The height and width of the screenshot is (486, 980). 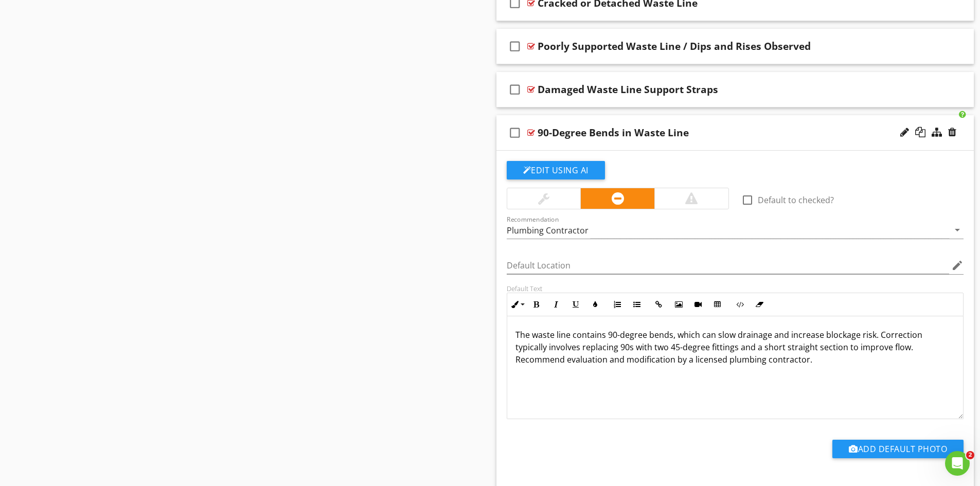 What do you see at coordinates (678, 304) in the screenshot?
I see `button: Insert Image (Ctrl+P)` at bounding box center [678, 304].